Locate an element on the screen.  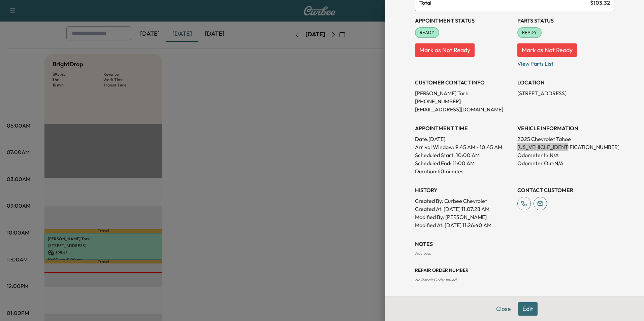
h3: VEHICLE INFORMATION is located at coordinates (566, 128).